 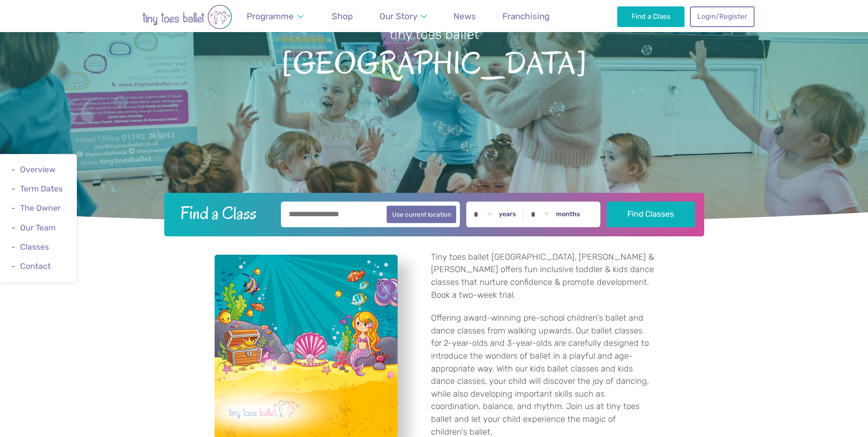 What do you see at coordinates (398, 16) in the screenshot?
I see `span: Our Story` at bounding box center [398, 16].